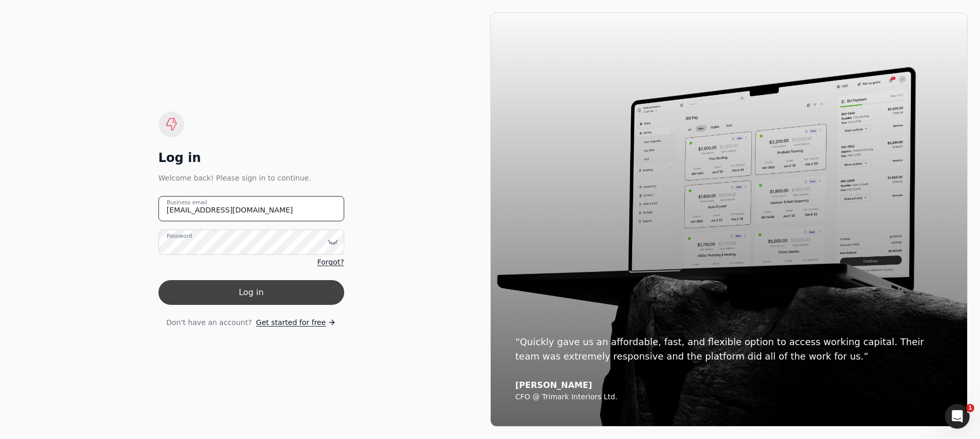 This screenshot has width=980, height=439. Describe the element at coordinates (296, 322) in the screenshot. I see `a: Get started for free` at that location.